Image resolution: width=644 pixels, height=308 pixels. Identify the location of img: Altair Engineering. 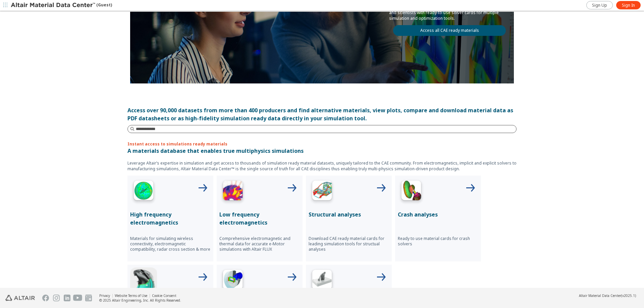
(20, 298).